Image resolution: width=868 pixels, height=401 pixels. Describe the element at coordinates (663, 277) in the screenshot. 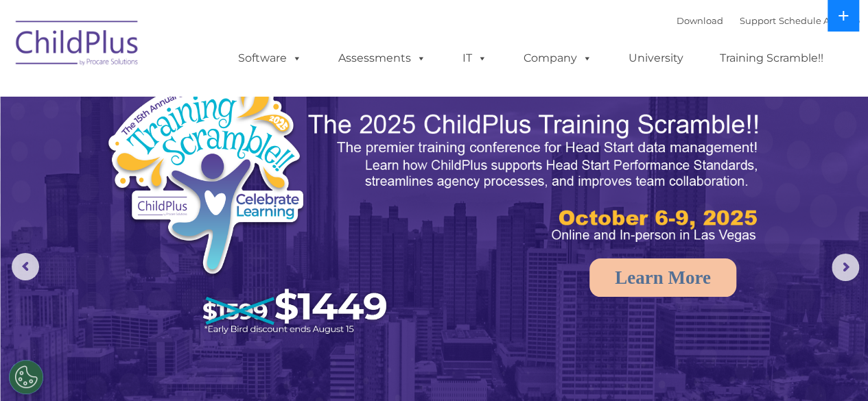

I see `a: Learn More` at that location.